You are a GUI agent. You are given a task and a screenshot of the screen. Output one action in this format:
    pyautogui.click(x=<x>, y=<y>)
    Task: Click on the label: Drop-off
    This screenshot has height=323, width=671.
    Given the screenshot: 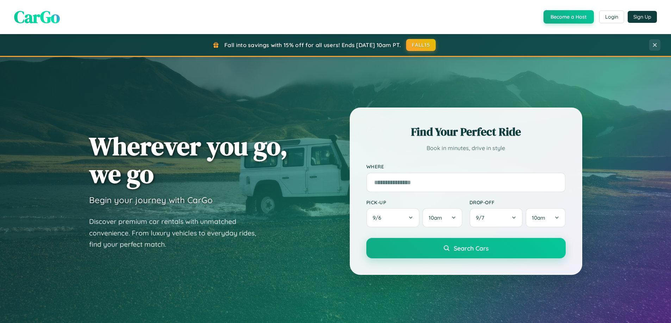 What is the action you would take?
    pyautogui.click(x=517, y=202)
    